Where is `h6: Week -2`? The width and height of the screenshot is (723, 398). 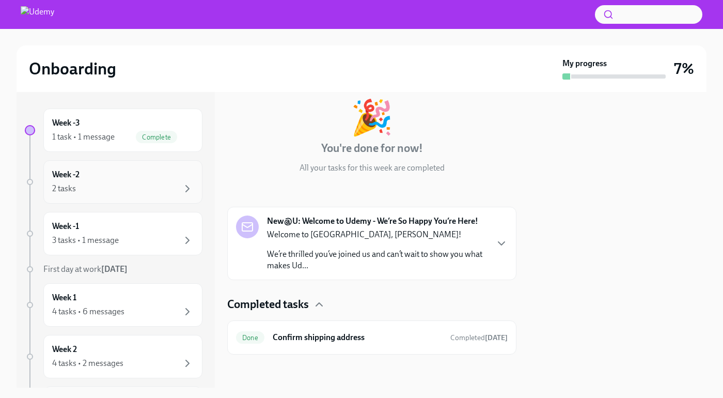 h6: Week -2 is located at coordinates (66, 175).